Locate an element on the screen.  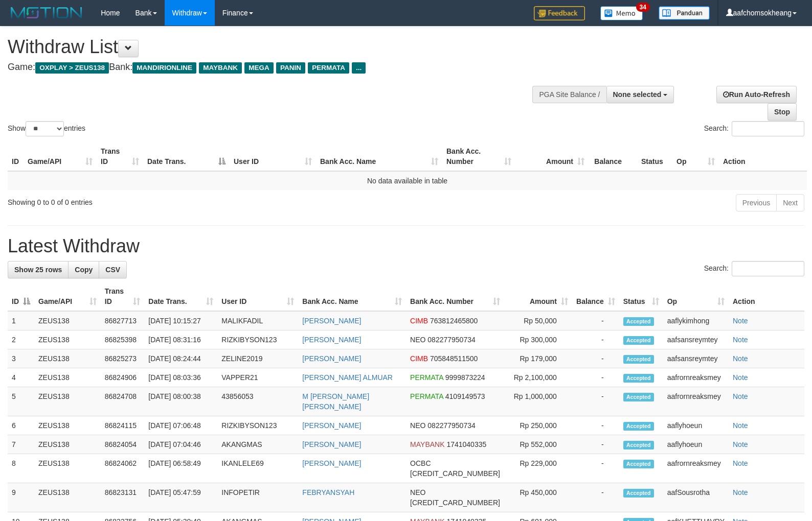
span: CIMB is located at coordinates (419, 321).